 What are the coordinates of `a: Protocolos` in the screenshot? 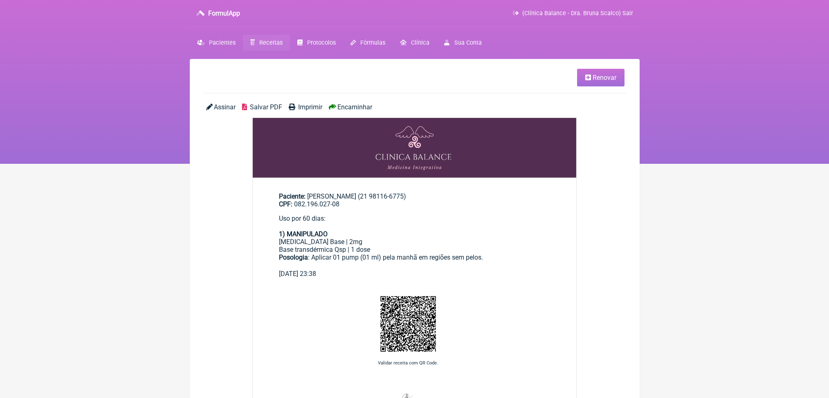 It's located at (317, 43).